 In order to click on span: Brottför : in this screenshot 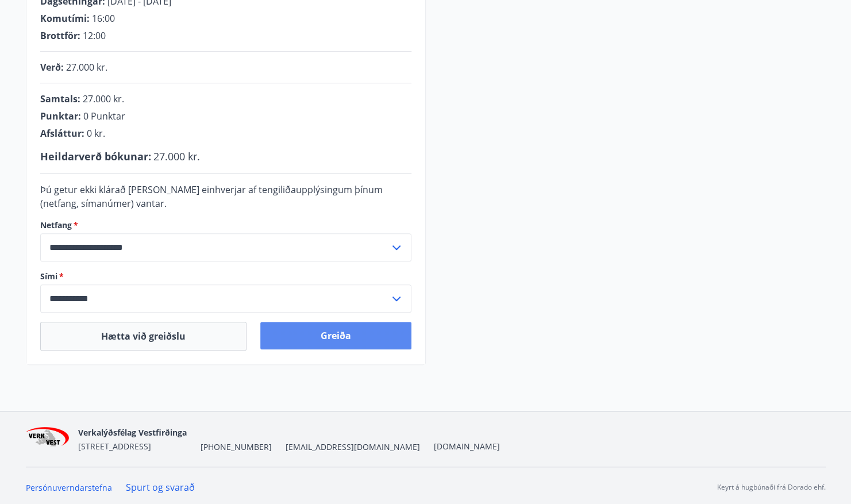, I will do `click(61, 36)`.